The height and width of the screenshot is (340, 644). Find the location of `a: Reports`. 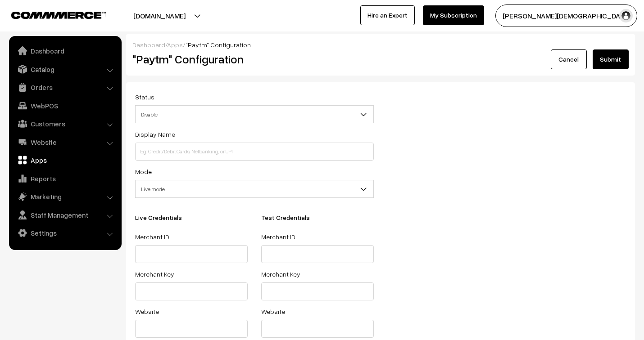

a: Reports is located at coordinates (64, 179).